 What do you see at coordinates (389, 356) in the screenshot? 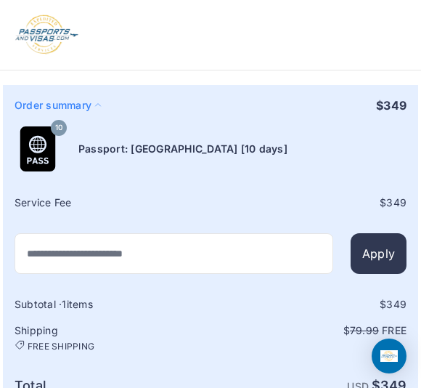
I see `div: Open Intercom Messenger` at bounding box center [389, 356].